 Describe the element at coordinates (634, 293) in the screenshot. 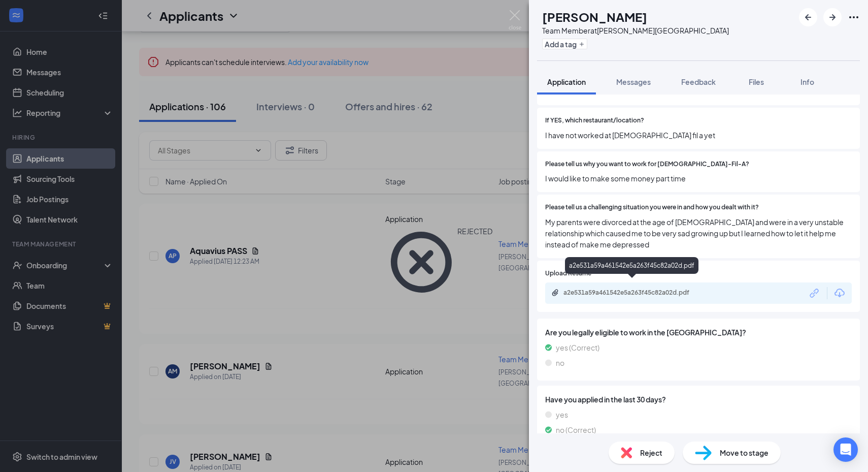

I see `a: Paperclipa2e531a59a461542e5a263f45c82a02d.pdf` at that location.